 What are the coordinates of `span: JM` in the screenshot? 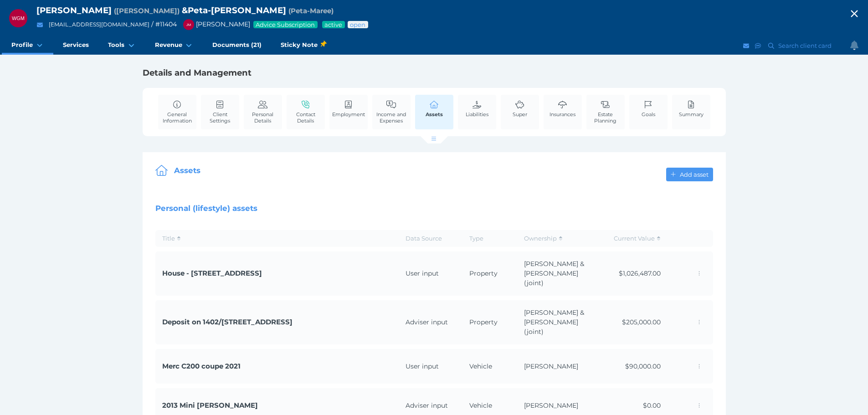 It's located at (189, 24).